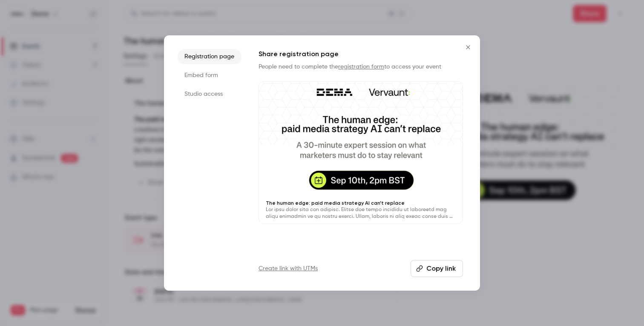 The image size is (644, 326). I want to click on p: People need to complete the to access your event, so click(361, 67).